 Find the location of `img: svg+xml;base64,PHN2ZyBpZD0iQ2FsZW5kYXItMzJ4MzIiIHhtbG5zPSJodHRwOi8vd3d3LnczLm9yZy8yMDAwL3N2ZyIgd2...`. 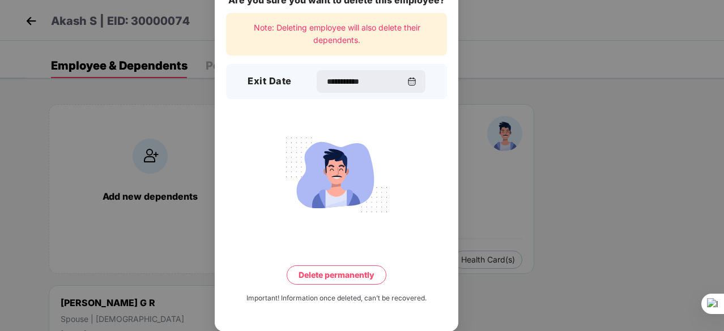

img: svg+xml;base64,PHN2ZyBpZD0iQ2FsZW5kYXItMzJ4MzIiIHhtbG5zPSJodHRwOi8vd3d3LnczLm9yZy8yMDAwL3N2ZyIgd2... is located at coordinates (412, 82).